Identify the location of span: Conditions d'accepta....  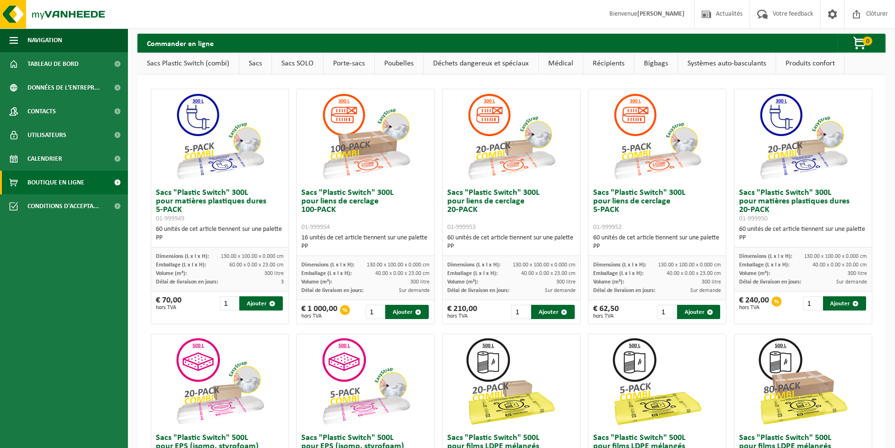
(63, 206).